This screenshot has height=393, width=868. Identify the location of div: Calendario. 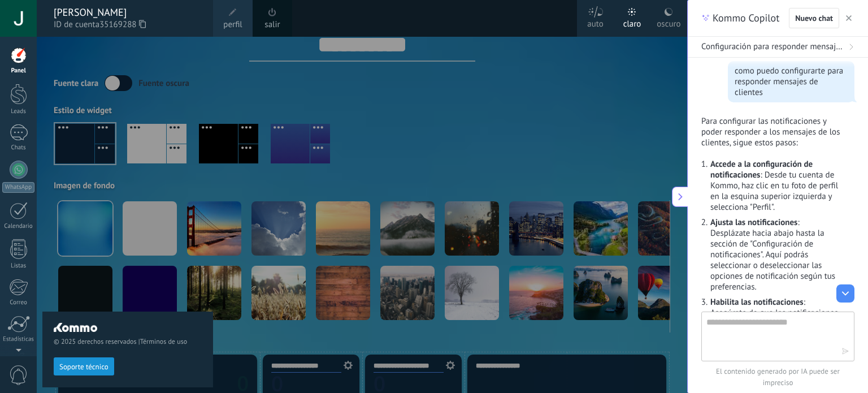
(19, 226).